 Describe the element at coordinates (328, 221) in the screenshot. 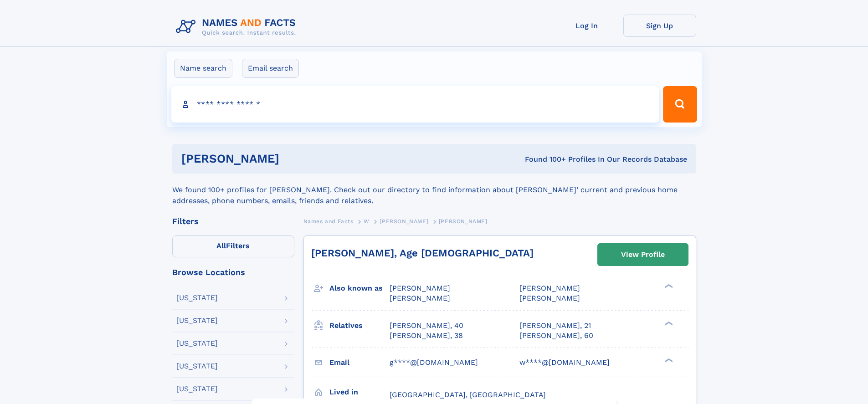

I see `a: Names and Facts` at that location.